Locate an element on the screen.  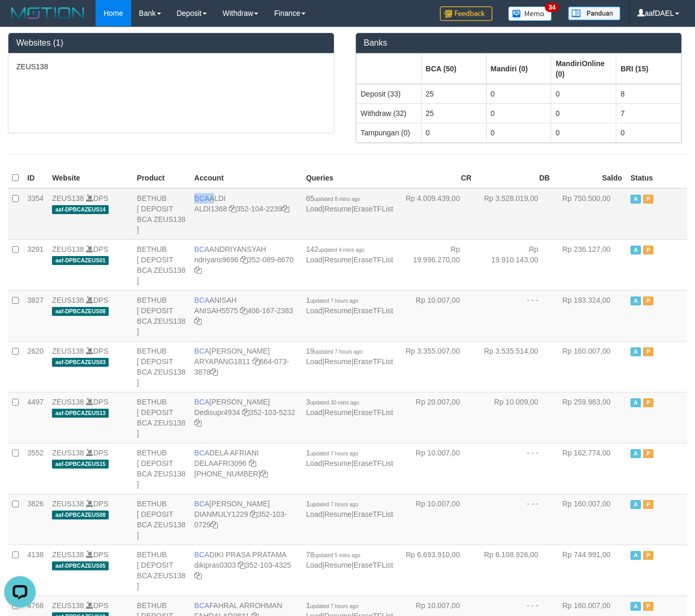
a: ANISAH5575 is located at coordinates (216, 311).